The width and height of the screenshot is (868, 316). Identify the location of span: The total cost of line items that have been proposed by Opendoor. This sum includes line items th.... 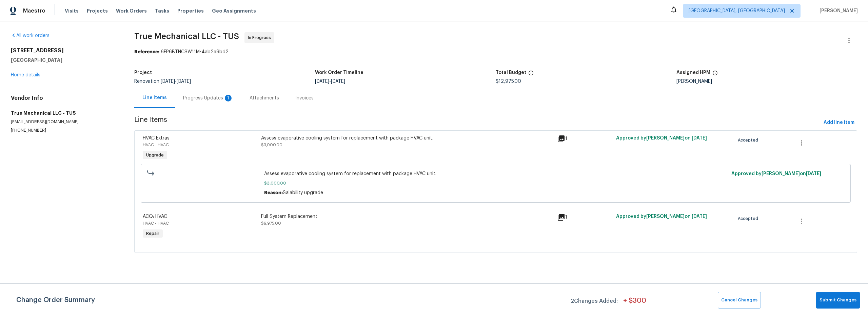
(531, 75).